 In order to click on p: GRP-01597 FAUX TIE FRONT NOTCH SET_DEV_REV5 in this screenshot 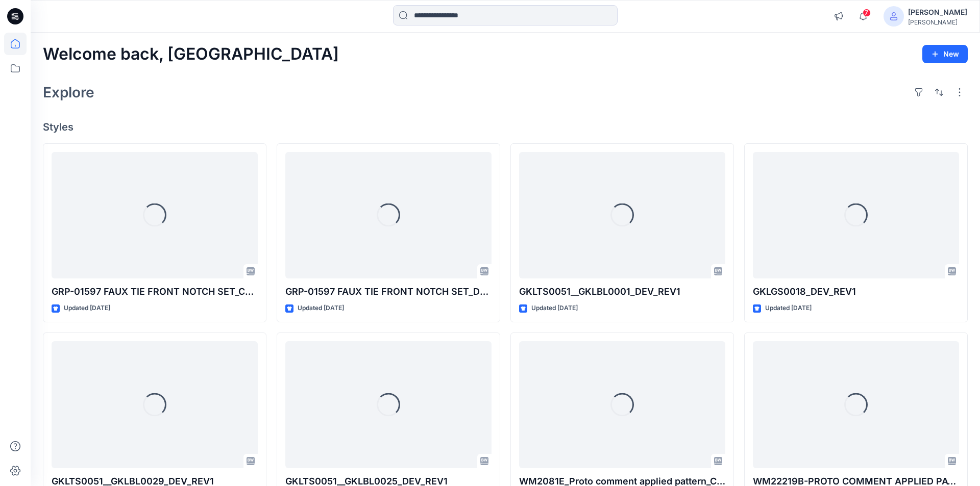, I will do `click(388, 292)`.